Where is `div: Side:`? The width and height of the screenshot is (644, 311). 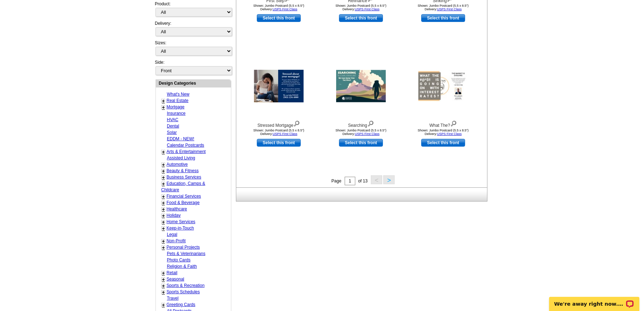 div: Side: is located at coordinates (193, 68).